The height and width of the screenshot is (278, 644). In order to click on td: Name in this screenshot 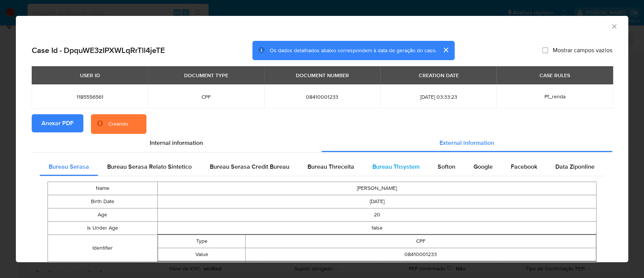, I will do `click(102, 188)`.